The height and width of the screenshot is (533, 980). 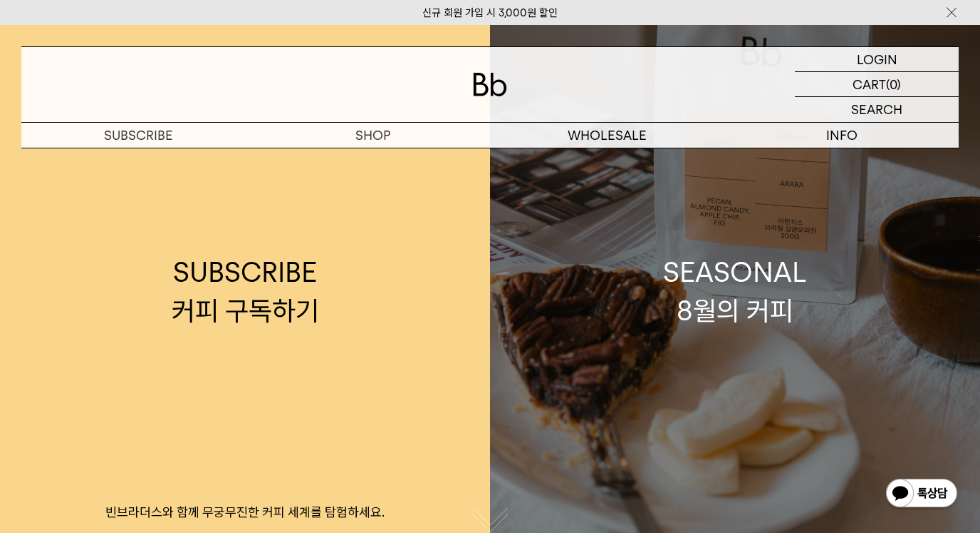 What do you see at coordinates (245, 291) in the screenshot?
I see `div: SUBSCRIBE 커피 구독하기` at bounding box center [245, 291].